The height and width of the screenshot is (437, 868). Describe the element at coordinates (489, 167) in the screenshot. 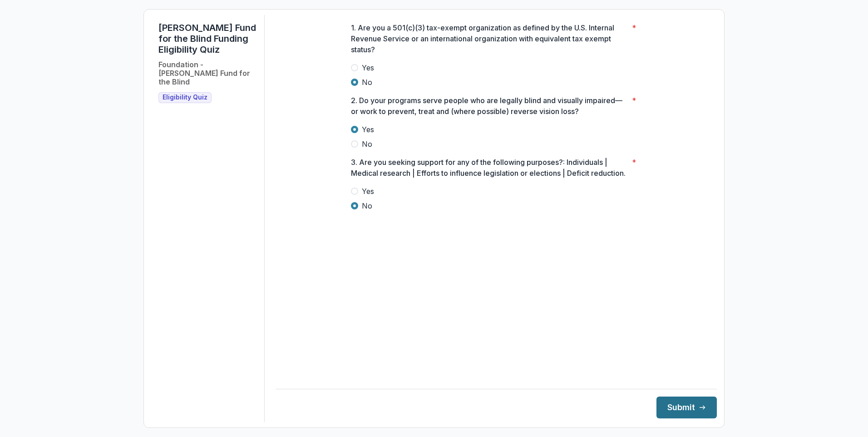

I see `p: 3. Are you seeking support for any of the following purposes?: Individuals | Medical research | E...` at that location.